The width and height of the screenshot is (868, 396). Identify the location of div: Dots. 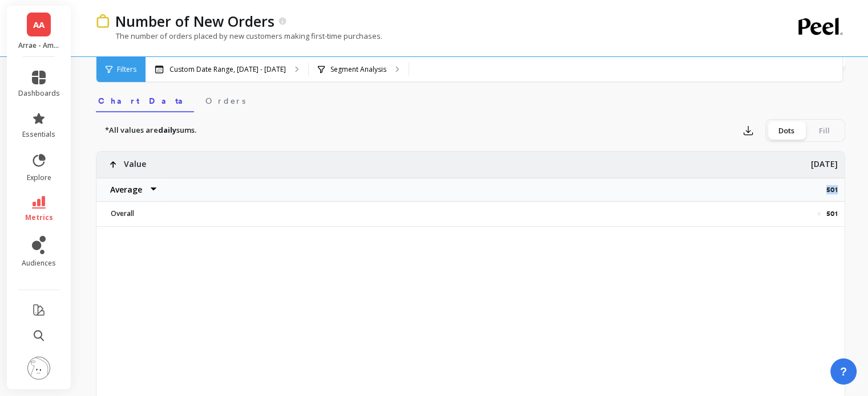
(787, 130).